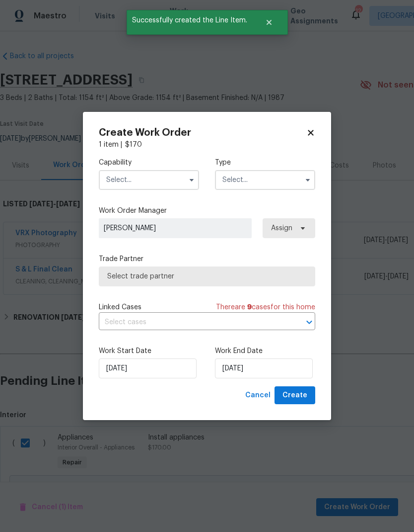 This screenshot has height=532, width=414. Describe the element at coordinates (207, 276) in the screenshot. I see `span: Select trade partner` at that location.